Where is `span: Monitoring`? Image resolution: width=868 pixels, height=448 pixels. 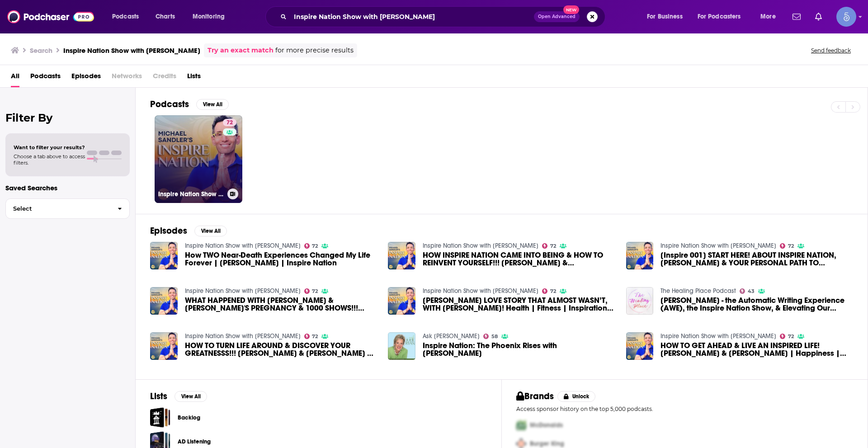 span: Monitoring is located at coordinates (209, 16).